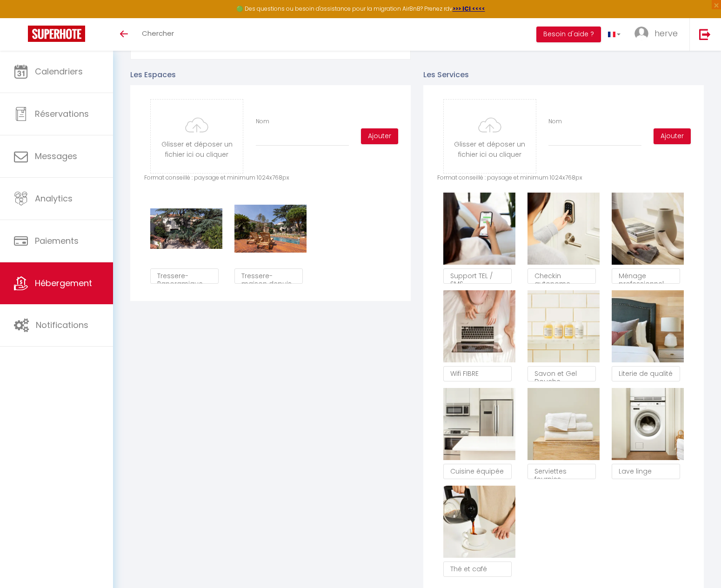 This screenshot has width=721, height=588. I want to click on strong: >>> ICI <<<<, so click(469, 8).